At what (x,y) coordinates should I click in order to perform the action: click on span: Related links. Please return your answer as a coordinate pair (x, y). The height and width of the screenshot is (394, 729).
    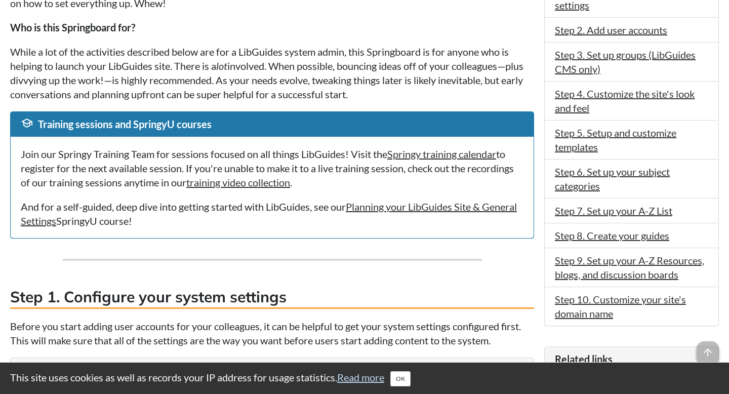
    Looking at the image, I should click on (583, 359).